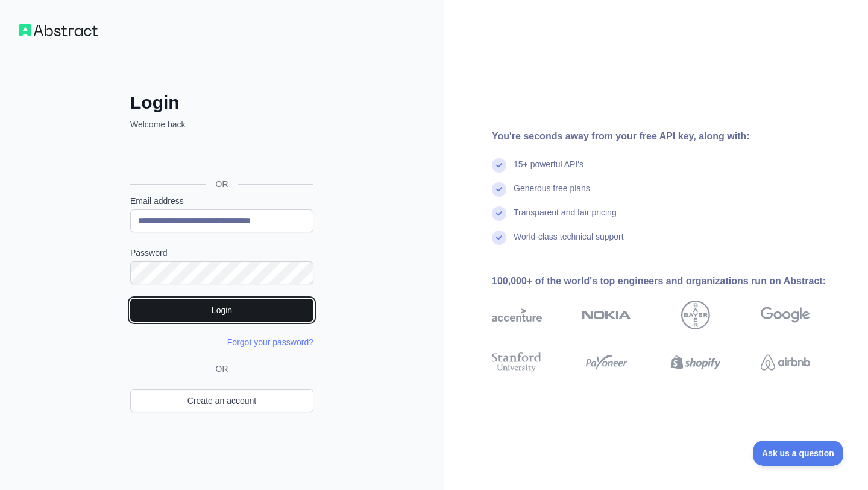 The width and height of the screenshot is (868, 490). What do you see at coordinates (565, 218) in the screenshot?
I see `div: Transparent and fair pricing` at bounding box center [565, 218].